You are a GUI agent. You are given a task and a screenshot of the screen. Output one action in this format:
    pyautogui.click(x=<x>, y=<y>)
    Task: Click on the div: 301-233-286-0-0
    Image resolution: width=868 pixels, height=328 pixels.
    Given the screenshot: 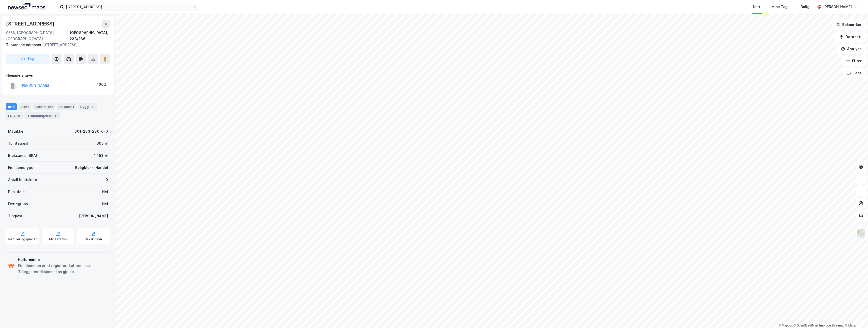 What is the action you would take?
    pyautogui.click(x=91, y=131)
    